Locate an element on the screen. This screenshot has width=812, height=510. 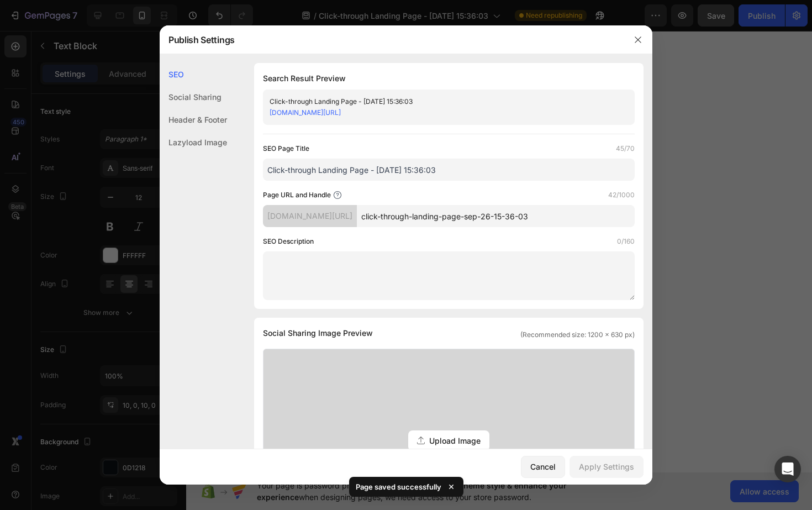
span: Upload Image is located at coordinates (455, 440).